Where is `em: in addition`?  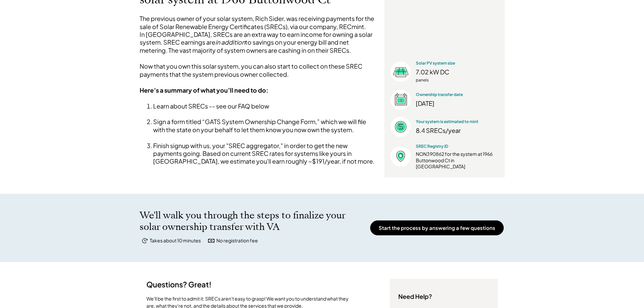 em: in addition is located at coordinates (230, 42).